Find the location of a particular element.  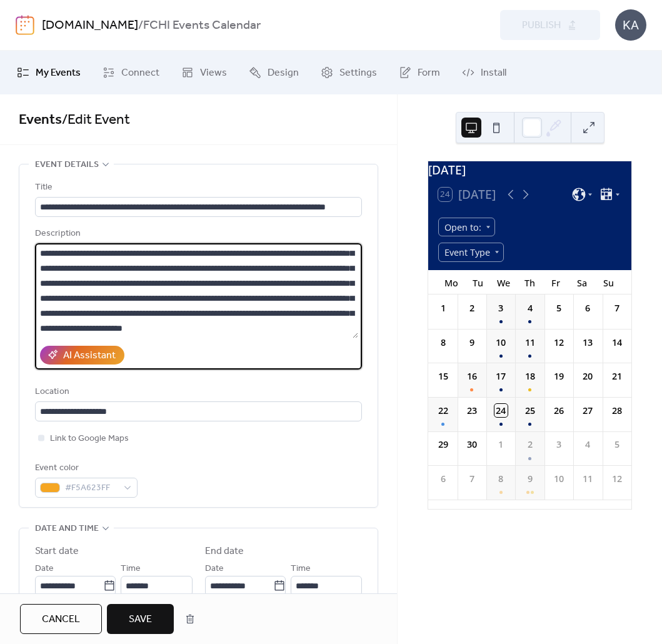

div: Tu is located at coordinates (477, 282).